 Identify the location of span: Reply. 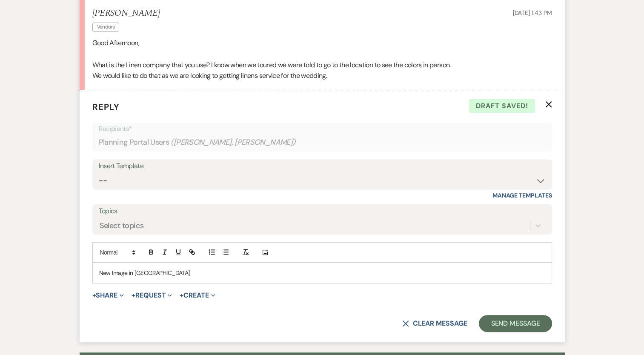
(106, 107).